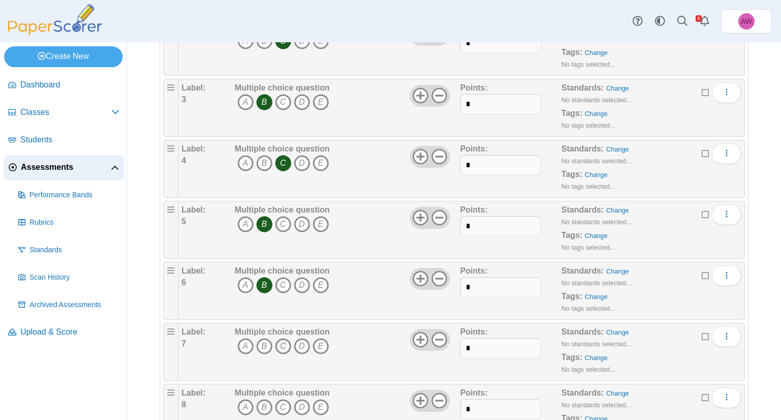 The height and width of the screenshot is (420, 781). I want to click on b: 5, so click(184, 221).